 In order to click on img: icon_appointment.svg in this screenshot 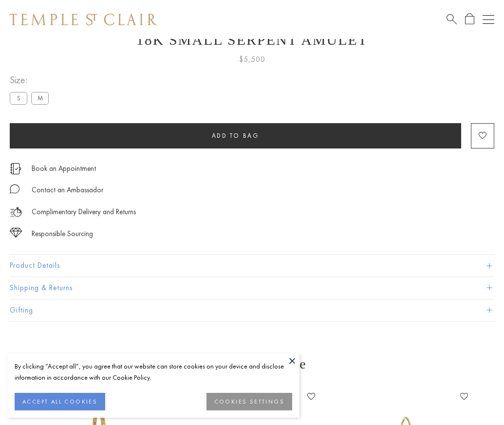, I will do `click(15, 168)`.